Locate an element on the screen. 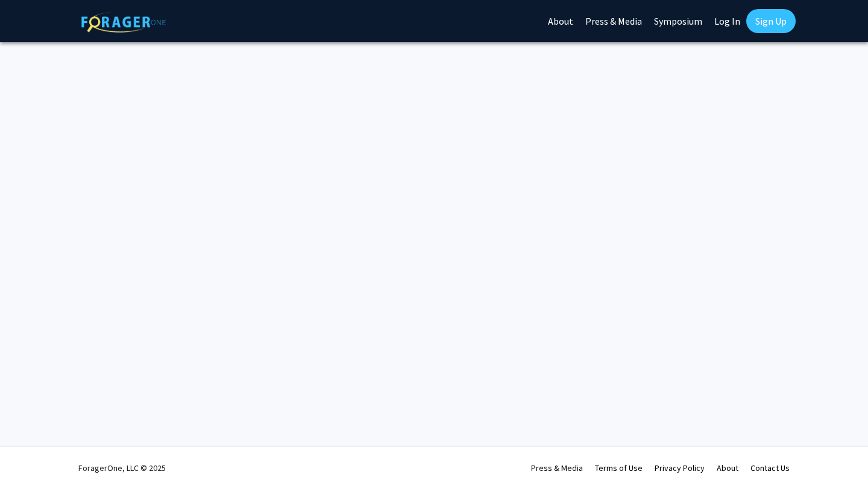  a: Terms of Use is located at coordinates (619, 468).